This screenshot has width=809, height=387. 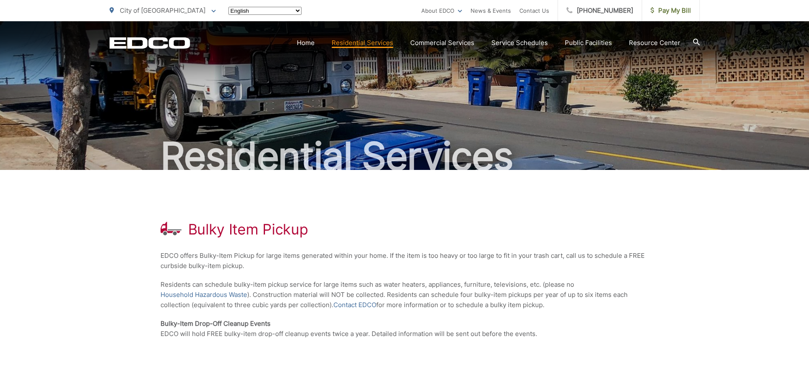 I want to click on a: Contact Us, so click(x=534, y=11).